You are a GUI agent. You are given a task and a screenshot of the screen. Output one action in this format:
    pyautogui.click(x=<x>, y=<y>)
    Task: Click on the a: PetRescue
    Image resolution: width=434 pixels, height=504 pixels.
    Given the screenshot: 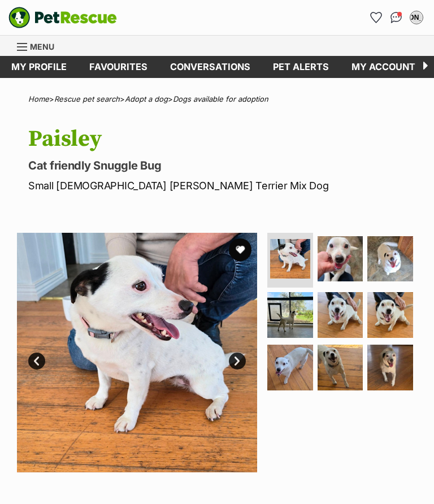 What is the action you would take?
    pyautogui.click(x=63, y=18)
    